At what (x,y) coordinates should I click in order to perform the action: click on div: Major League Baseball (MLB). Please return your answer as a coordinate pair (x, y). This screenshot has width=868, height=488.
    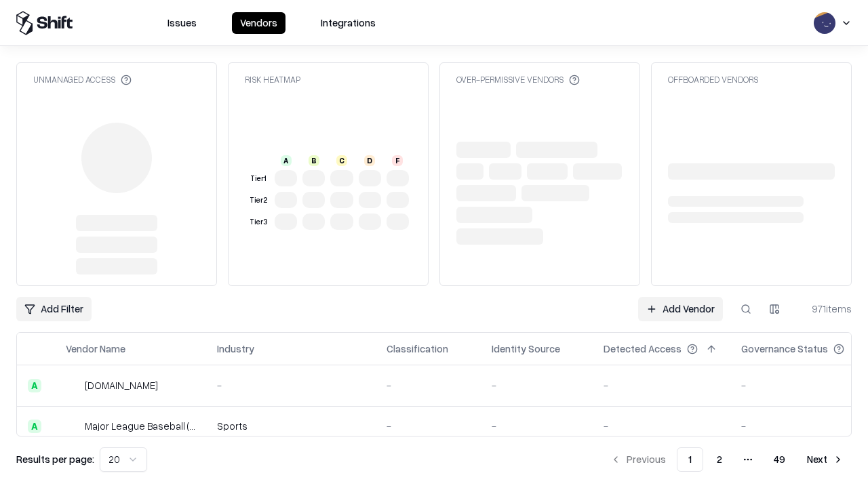
    Looking at the image, I should click on (140, 426).